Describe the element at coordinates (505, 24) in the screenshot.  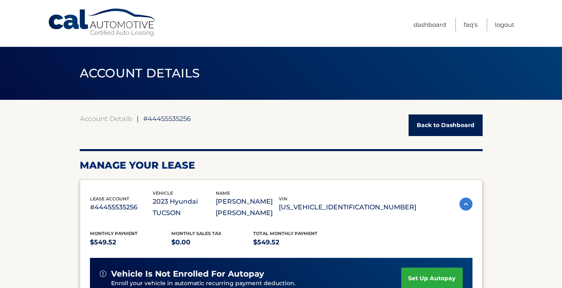
I see `a: Logout` at that location.